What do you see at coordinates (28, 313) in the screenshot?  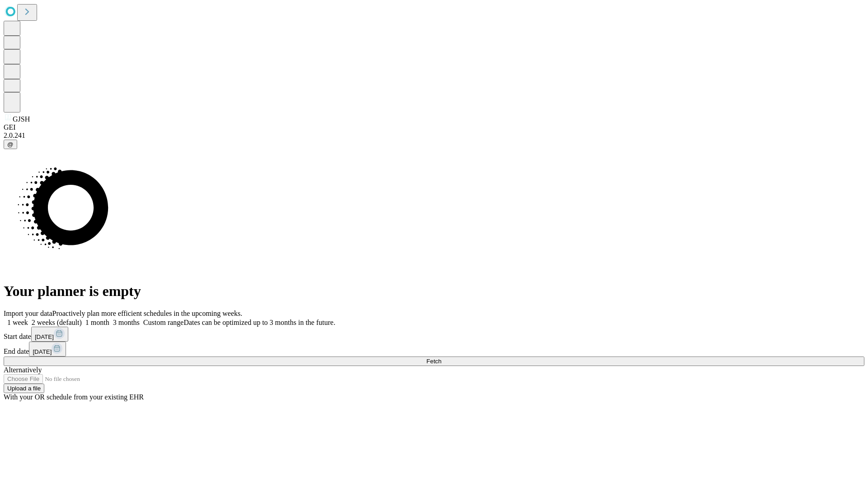 I see `span: Import your data` at bounding box center [28, 313].